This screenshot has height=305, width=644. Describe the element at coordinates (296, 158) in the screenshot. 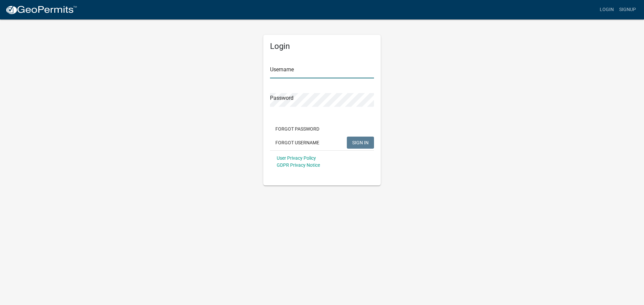

I see `a: User Privacy Policy` at that location.